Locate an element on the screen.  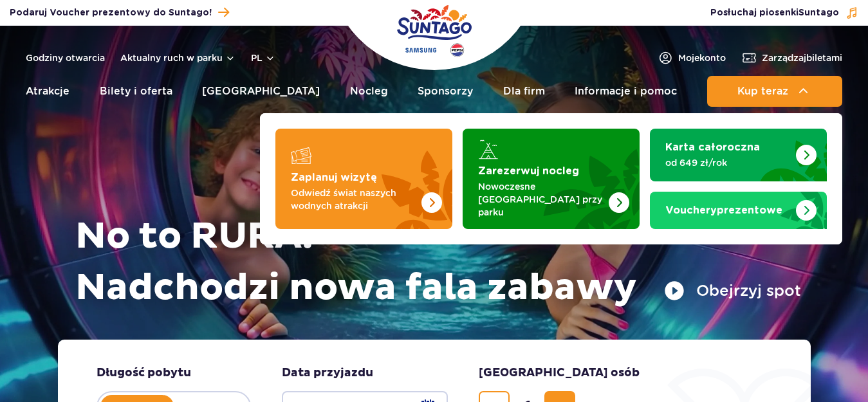
a: Atrakcje is located at coordinates (48, 91).